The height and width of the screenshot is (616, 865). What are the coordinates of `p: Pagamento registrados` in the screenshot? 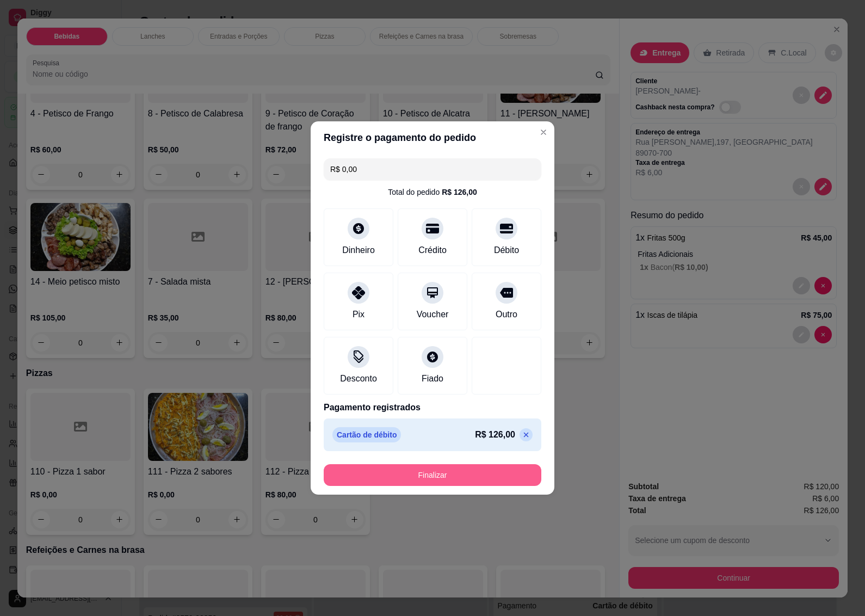 It's located at (432, 408).